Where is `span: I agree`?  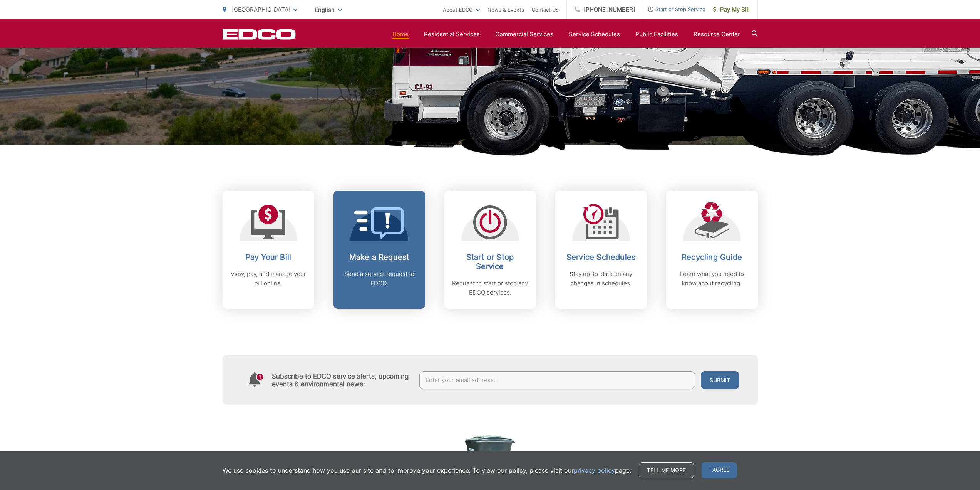
span: I agree is located at coordinates (719, 470).